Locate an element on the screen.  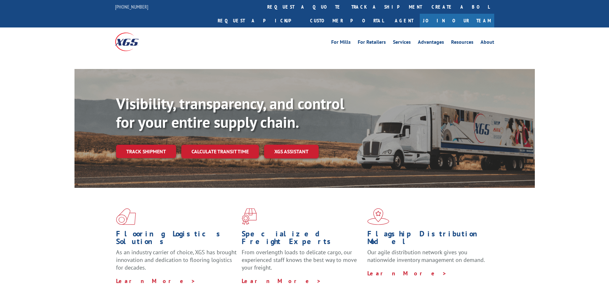
a: Services is located at coordinates (402, 43).